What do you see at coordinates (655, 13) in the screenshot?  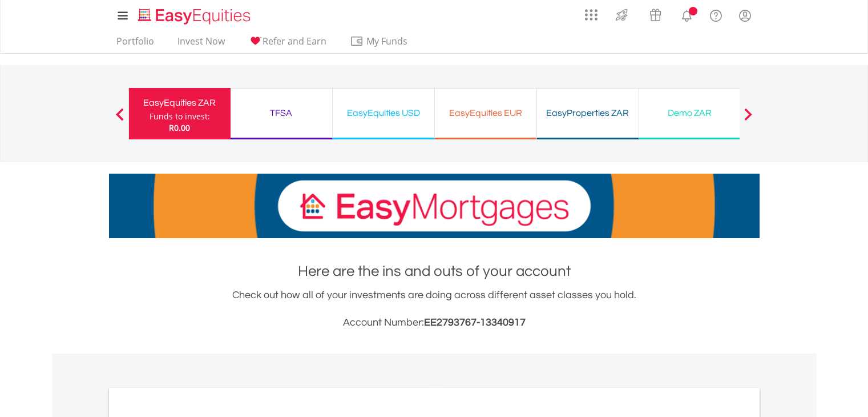 I see `a: Vouchers` at bounding box center [655, 13].